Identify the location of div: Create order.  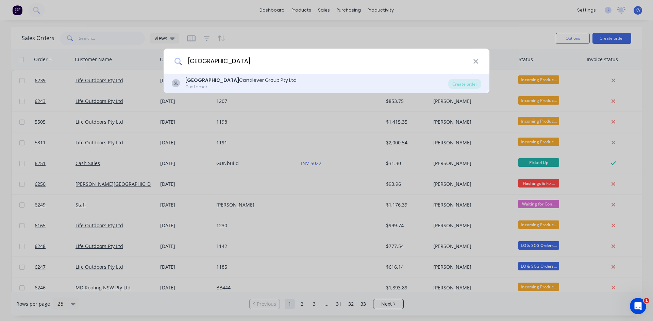
(465, 84).